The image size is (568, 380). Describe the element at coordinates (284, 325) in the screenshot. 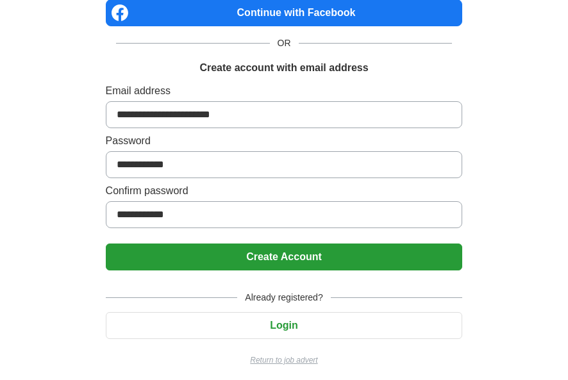

I see `button: Login` at that location.